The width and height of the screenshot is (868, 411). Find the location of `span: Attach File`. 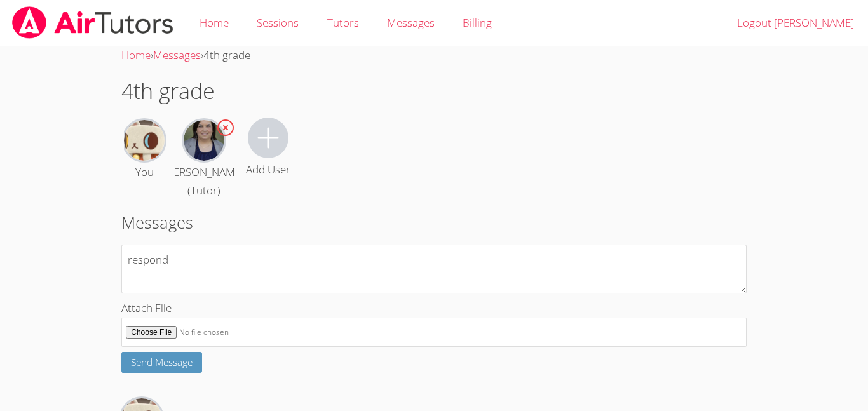

span: Attach File is located at coordinates (146, 308).